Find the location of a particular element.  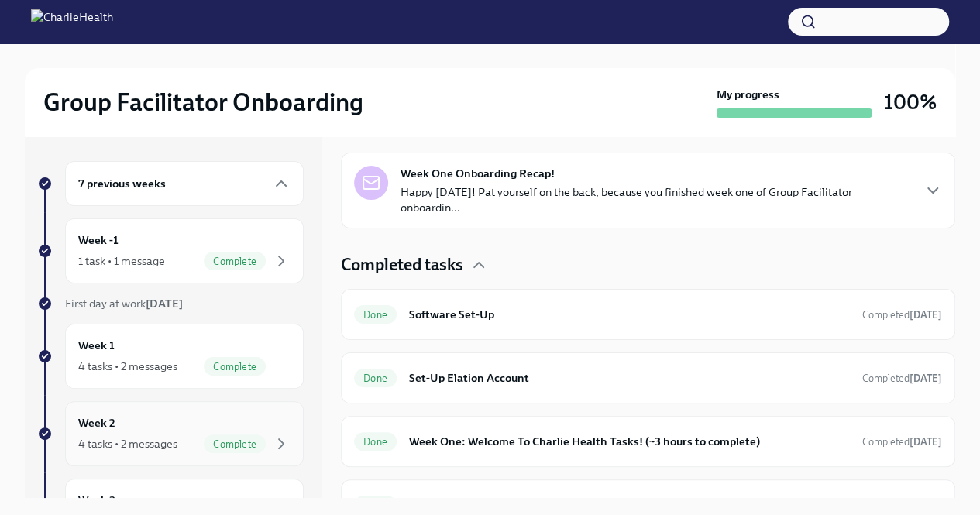

span: First day at work is located at coordinates (124, 303).